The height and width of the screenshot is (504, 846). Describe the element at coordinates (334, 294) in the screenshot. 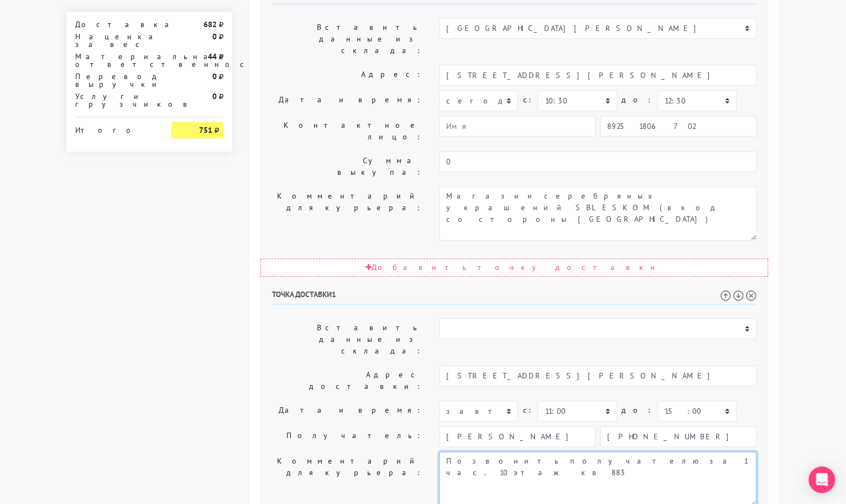

I see `span: 1` at that location.